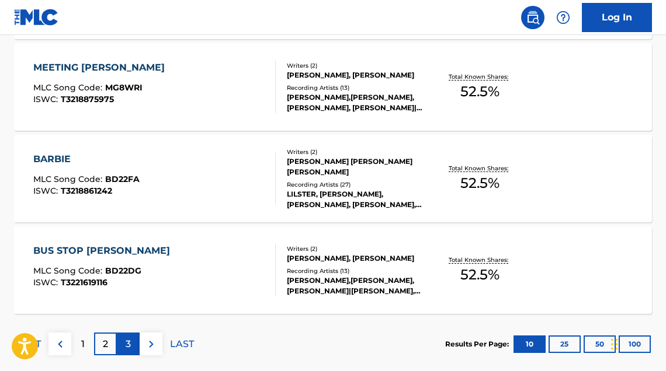  I want to click on img: left, so click(60, 344).